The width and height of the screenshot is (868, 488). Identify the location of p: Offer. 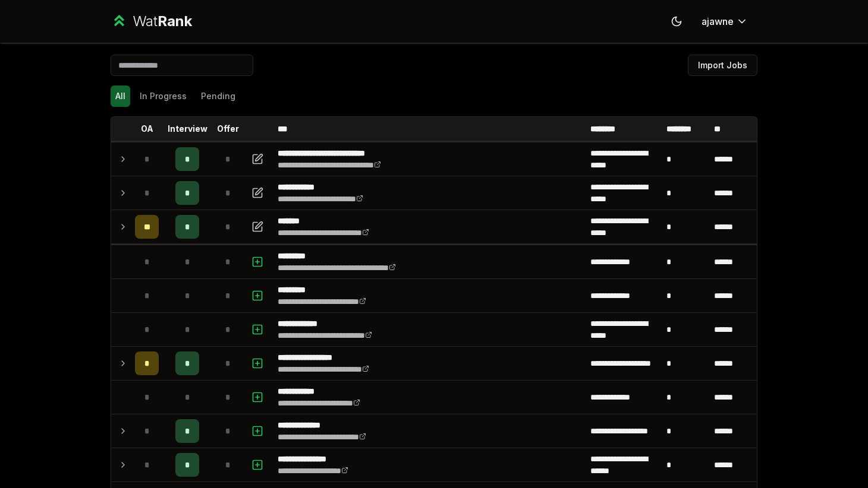
(228, 129).